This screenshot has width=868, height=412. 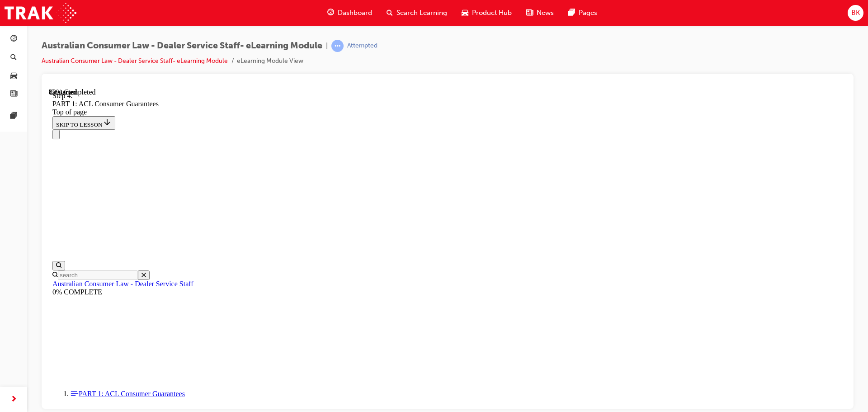 I want to click on a: pages-iconPages, so click(x=582, y=13).